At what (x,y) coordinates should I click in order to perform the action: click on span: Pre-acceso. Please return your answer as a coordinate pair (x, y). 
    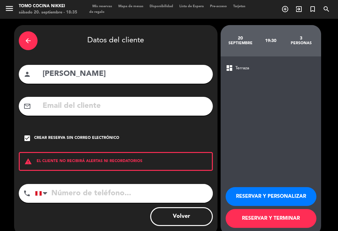
    Looking at the image, I should click on (219, 6).